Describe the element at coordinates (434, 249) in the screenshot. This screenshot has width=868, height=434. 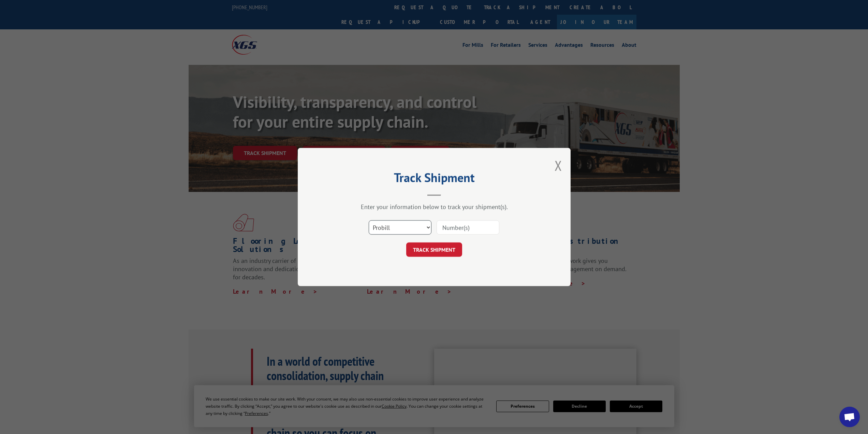
I see `button: TRACK SHIPMENT` at that location.